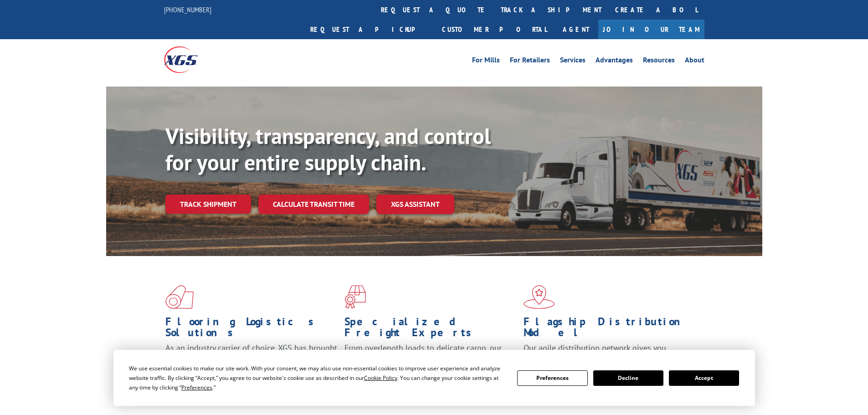 The width and height of the screenshot is (868, 415). I want to click on div: We use essential cookies to make our site work. With your consent, we may also use non-essential ..., so click(317, 378).